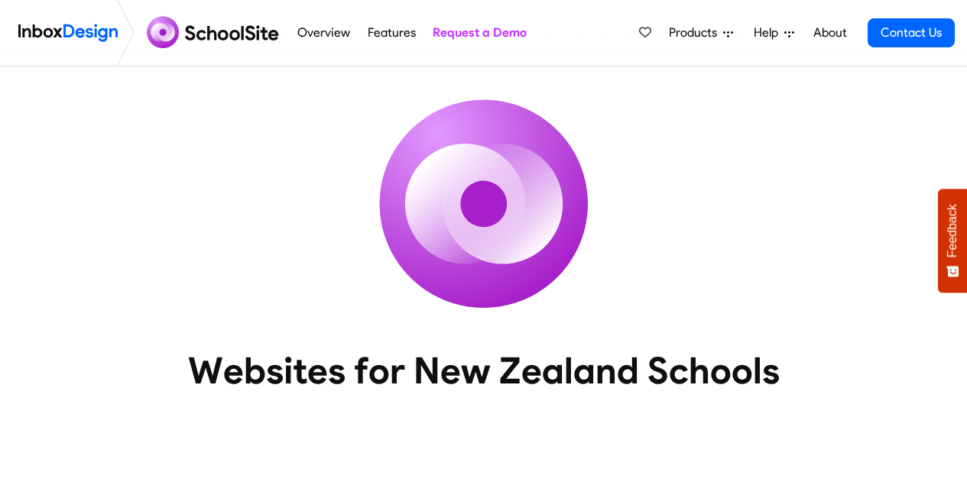 Image resolution: width=967 pixels, height=482 pixels. I want to click on a: About, so click(829, 33).